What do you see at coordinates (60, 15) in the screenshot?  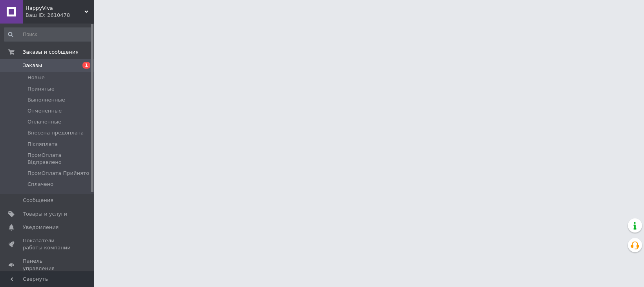 I see `div: Ваш ID: 2610478` at bounding box center [60, 15].